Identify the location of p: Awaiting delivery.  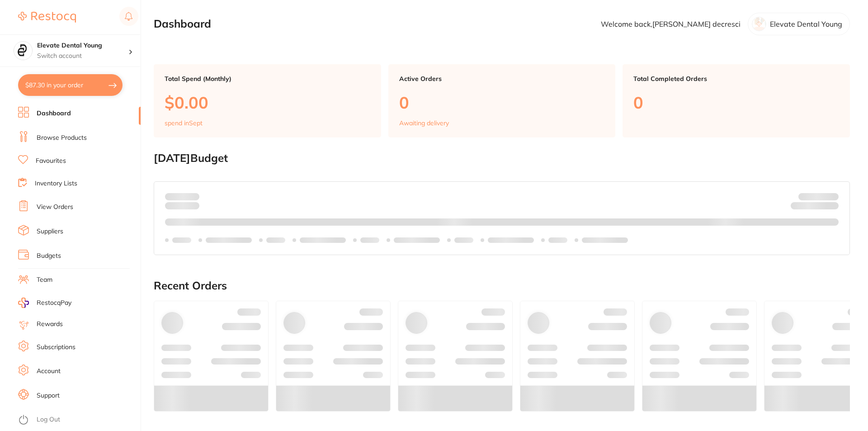
(424, 123).